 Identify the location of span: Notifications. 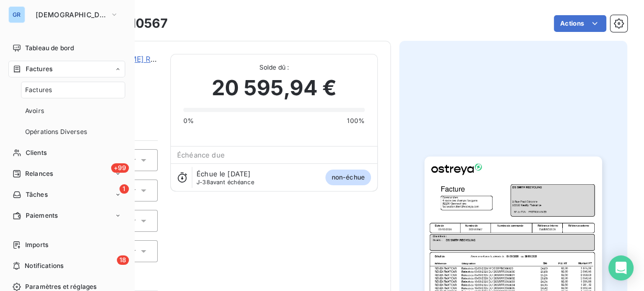
(44, 266).